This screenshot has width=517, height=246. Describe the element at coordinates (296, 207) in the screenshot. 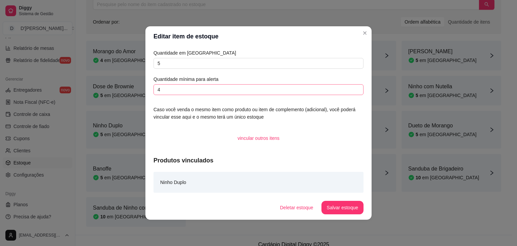

I see `button: Deletar estoque` at that location.